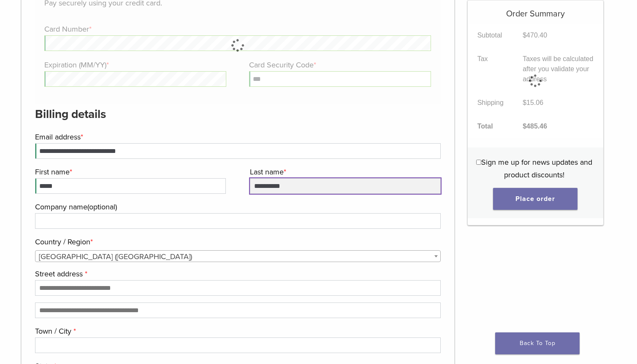 This screenshot has height=364, width=637. Describe the element at coordinates (129, 172) in the screenshot. I see `label: First name` at that location.